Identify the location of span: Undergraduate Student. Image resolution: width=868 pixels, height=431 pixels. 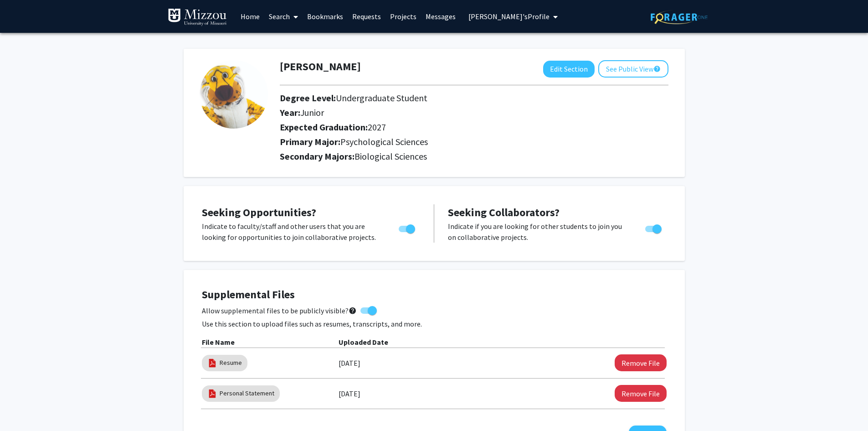
(381, 97).